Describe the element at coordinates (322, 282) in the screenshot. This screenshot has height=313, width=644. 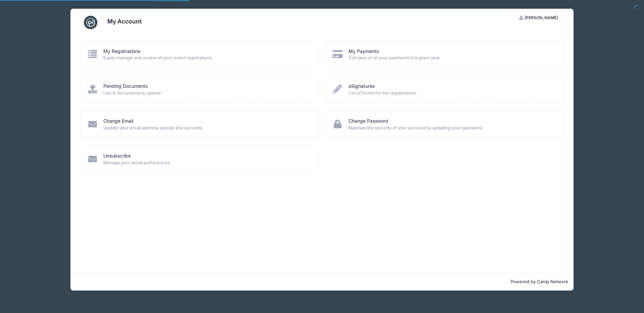
I see `p: Powered by Camp Network` at that location.